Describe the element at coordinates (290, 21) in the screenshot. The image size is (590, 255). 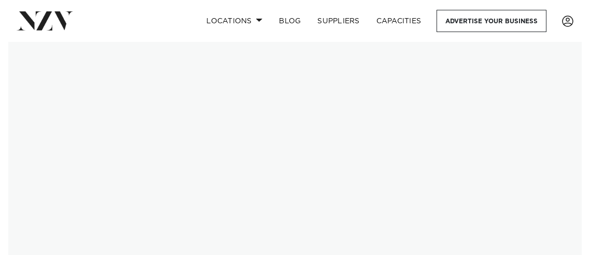
I see `a: BLOG` at that location.